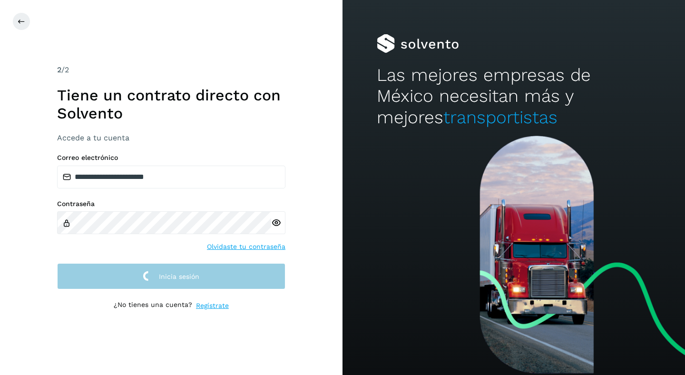 This screenshot has width=685, height=375. What do you see at coordinates (153, 305) in the screenshot?
I see `p: ¿No tienes una cuenta?` at bounding box center [153, 305].